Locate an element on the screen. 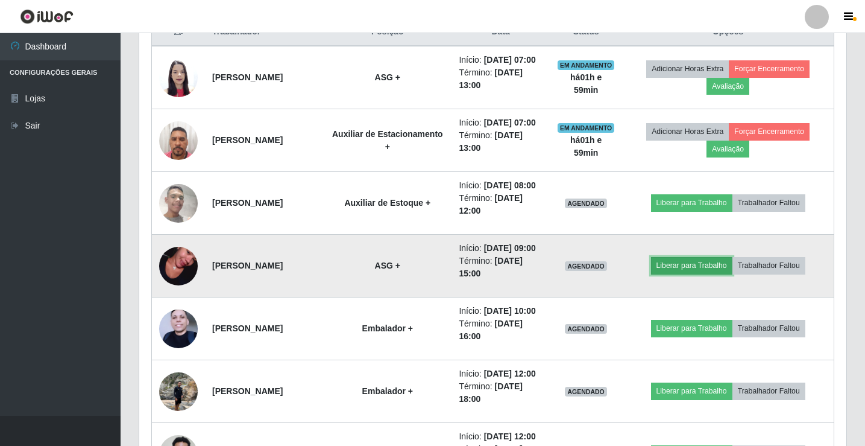 The width and height of the screenshot is (865, 446). strong: Auxiliar de Estoque + is located at coordinates (387, 203).